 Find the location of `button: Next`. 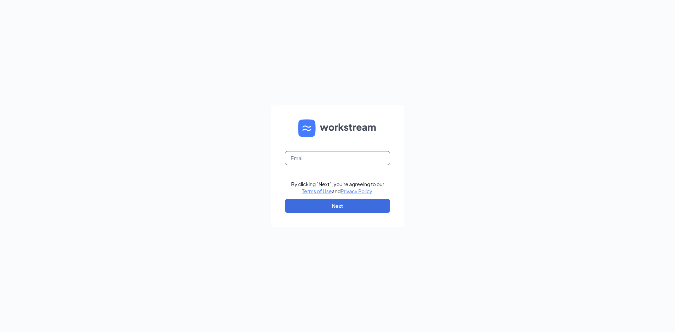

button: Next is located at coordinates (337, 206).